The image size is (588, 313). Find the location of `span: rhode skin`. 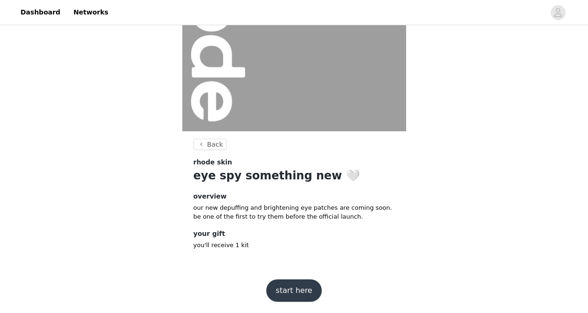

span: rhode skin is located at coordinates (213, 162).